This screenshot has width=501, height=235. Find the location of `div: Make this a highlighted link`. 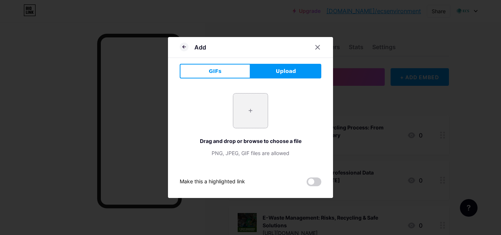

div: Make this a highlighted link is located at coordinates (212, 182).